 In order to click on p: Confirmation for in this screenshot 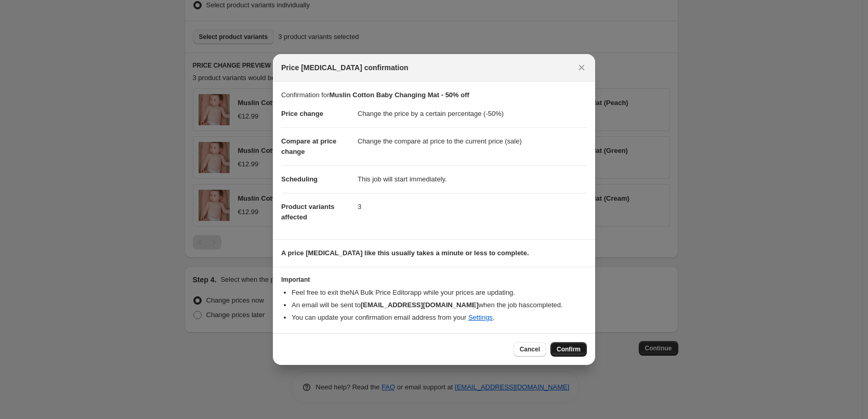, I will do `click(434, 96)`.